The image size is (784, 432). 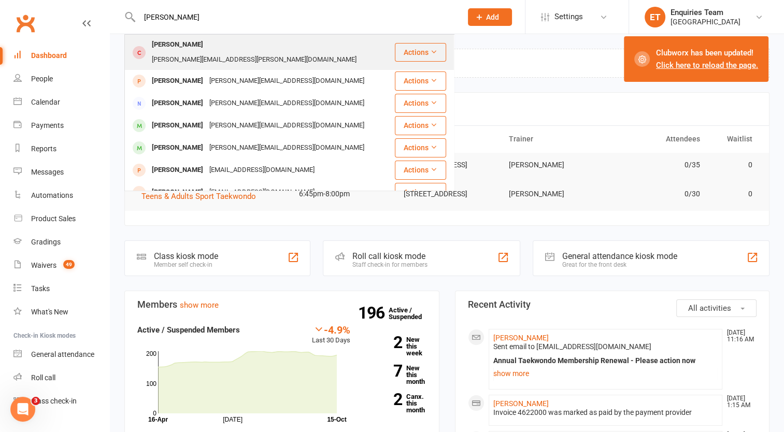 What do you see at coordinates (186, 256) in the screenshot?
I see `div: Class kiosk mode` at bounding box center [186, 256].